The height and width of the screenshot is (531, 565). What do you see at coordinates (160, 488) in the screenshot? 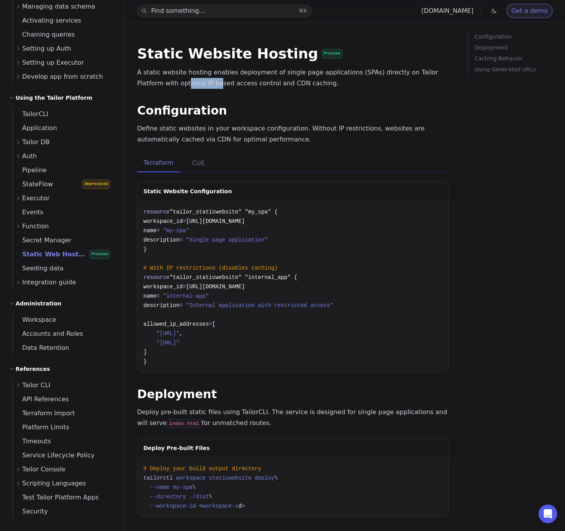
I see `span: --name` at bounding box center [160, 488].